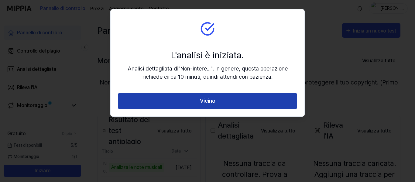 This screenshot has width=415, height=182. Describe the element at coordinates (208, 101) in the screenshot. I see `button: Vicino` at that location.